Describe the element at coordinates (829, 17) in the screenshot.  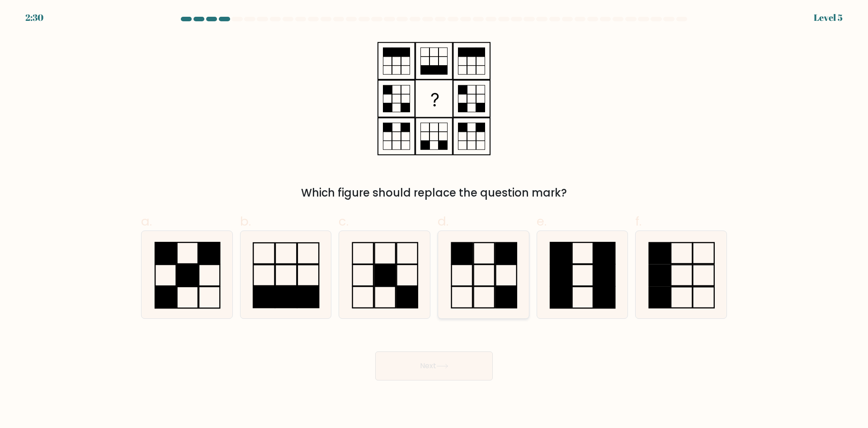
I see `div: Level 5` at that location.